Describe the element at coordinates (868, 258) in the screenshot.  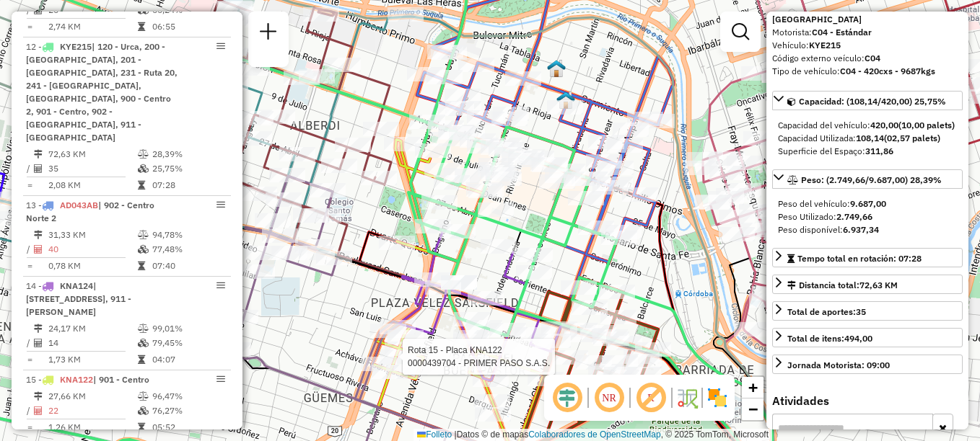
I see `a: Tempo total en rotación: 07:28` at that location.